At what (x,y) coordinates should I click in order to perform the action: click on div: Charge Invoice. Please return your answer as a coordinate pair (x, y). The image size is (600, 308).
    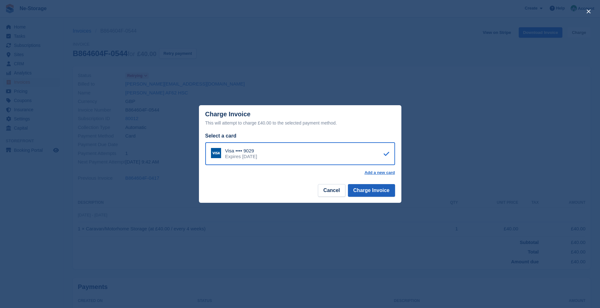
    Looking at the image, I should click on (300, 118).